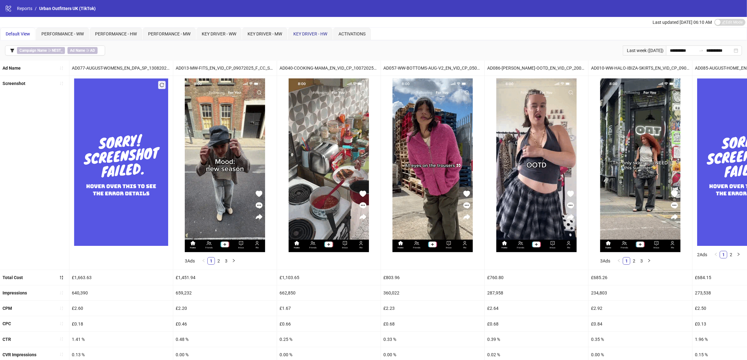 The height and width of the screenshot is (360, 747). Describe the element at coordinates (634, 261) in the screenshot. I see `li: 2` at that location.